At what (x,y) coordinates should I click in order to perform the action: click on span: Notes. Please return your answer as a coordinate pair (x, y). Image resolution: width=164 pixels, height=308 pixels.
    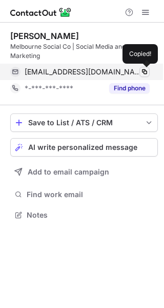
    Looking at the image, I should click on (90, 215).